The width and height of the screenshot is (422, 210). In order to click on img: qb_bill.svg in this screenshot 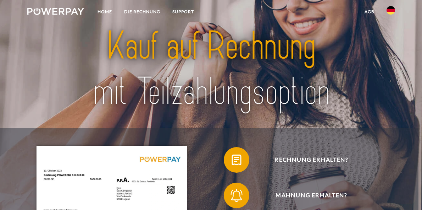, I will do `click(237, 160)`.